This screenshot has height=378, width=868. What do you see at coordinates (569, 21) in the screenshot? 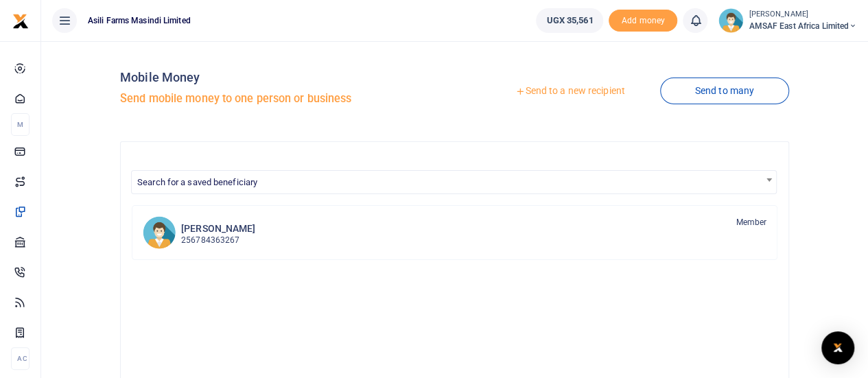
I see `a: UGX 35,561` at bounding box center [569, 21].